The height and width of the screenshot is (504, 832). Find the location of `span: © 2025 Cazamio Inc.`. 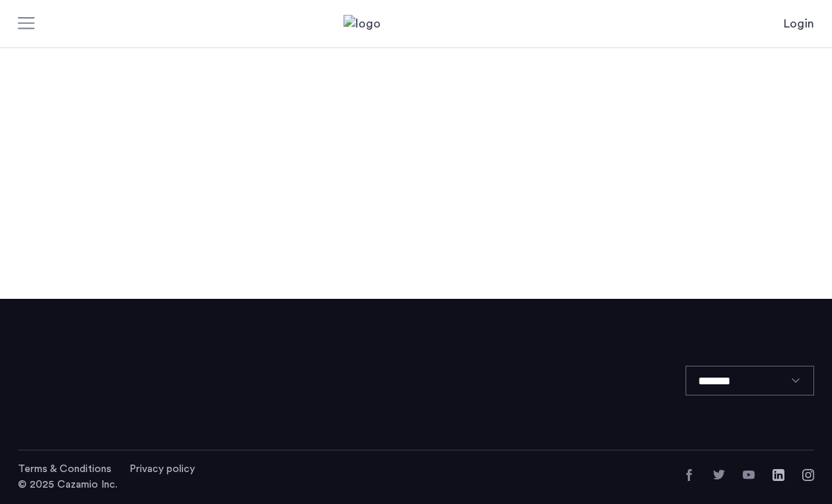

span: © 2025 Cazamio Inc. is located at coordinates (68, 484).